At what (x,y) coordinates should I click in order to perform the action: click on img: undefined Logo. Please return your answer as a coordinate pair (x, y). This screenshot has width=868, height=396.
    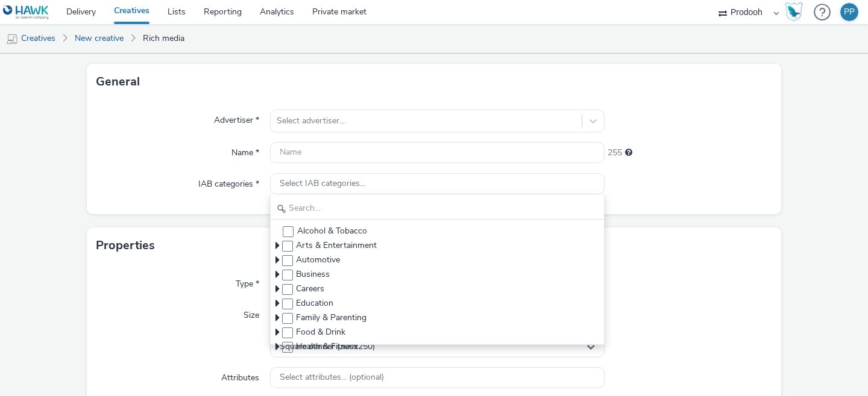
    Looking at the image, I should click on (26, 12).